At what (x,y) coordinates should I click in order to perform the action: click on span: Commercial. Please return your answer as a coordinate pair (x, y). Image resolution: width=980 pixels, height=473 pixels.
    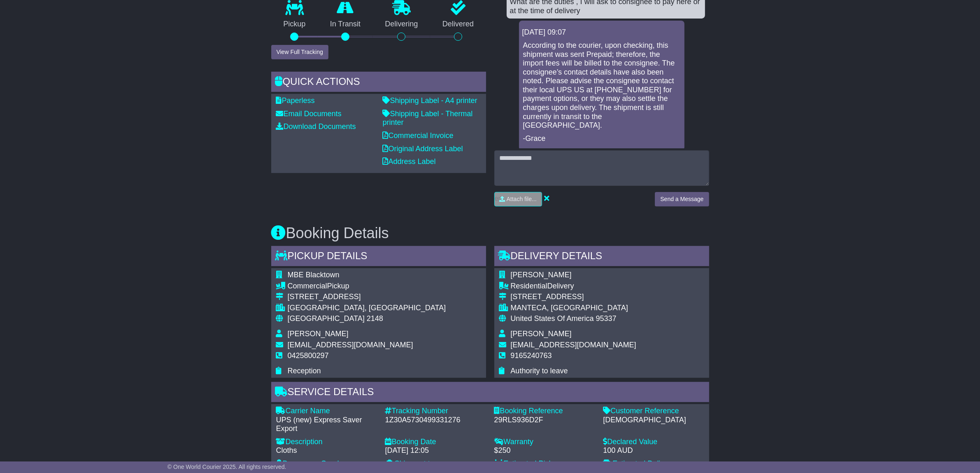
    Looking at the image, I should click on (307, 286).